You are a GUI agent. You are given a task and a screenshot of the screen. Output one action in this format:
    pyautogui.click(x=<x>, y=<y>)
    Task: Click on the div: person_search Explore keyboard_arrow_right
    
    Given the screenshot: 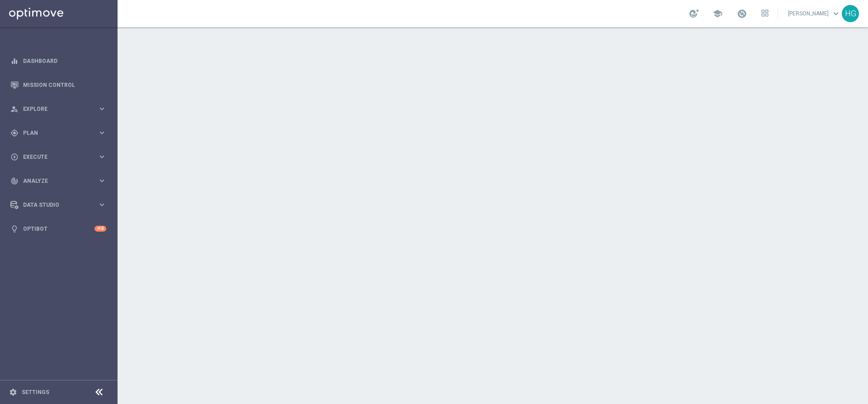 What is the action you would take?
    pyautogui.click(x=58, y=109)
    